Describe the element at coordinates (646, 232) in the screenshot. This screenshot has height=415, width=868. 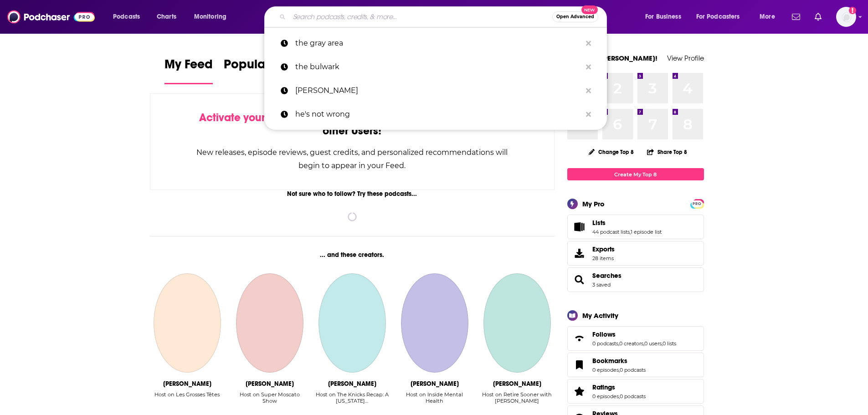
I see `a: 1 episode list` at that location.